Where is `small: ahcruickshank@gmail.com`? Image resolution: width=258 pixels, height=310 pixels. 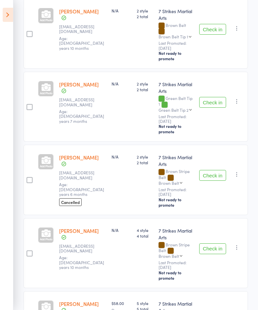 small: ahcruickshank@gmail.com is located at coordinates (81, 102).